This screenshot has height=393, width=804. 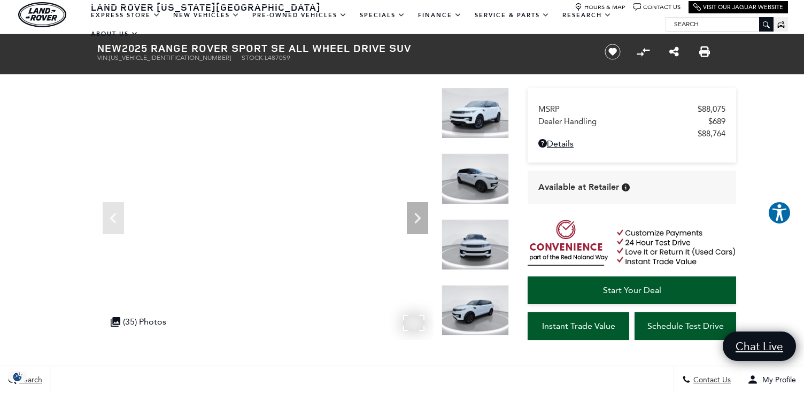 I want to click on img: New 2025 Fuji White LAND ROVER SE image 4, so click(x=475, y=310).